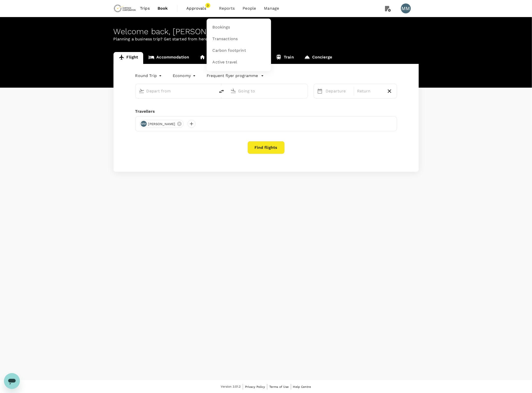 This screenshot has height=393, width=532. What do you see at coordinates (231, 387) in the screenshot?
I see `span: Version 3.51.2` at bounding box center [231, 387].